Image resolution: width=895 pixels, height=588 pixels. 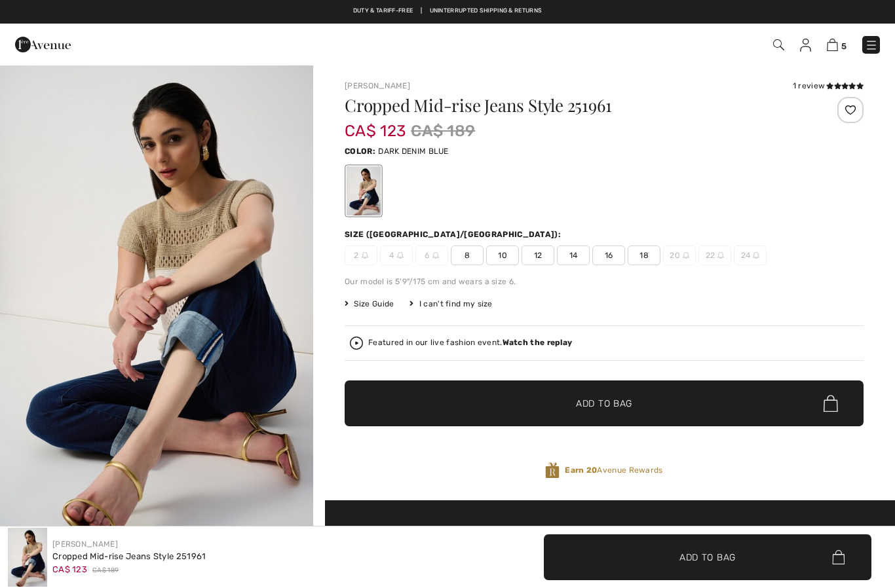 What do you see at coordinates (574, 256) in the screenshot?
I see `span: 14` at bounding box center [574, 256].